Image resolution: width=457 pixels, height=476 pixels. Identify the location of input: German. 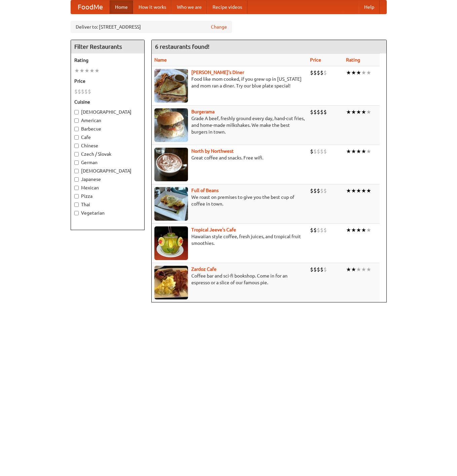
(76, 163).